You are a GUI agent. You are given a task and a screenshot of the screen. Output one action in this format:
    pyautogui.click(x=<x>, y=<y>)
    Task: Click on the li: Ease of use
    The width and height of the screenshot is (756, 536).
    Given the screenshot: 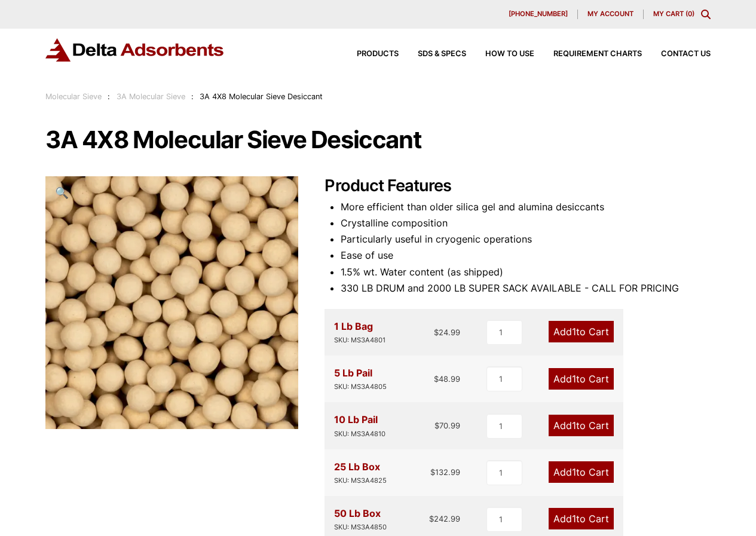 What is the action you would take?
    pyautogui.click(x=526, y=255)
    